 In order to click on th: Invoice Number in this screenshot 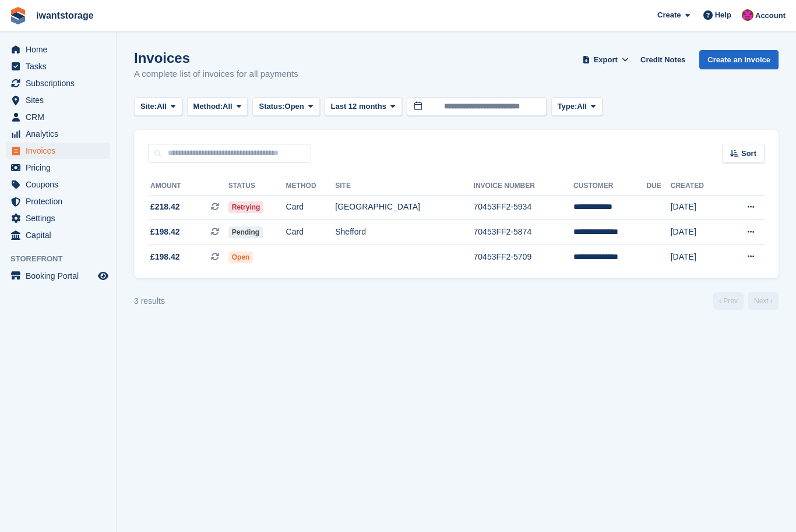, I will do `click(524, 186)`.